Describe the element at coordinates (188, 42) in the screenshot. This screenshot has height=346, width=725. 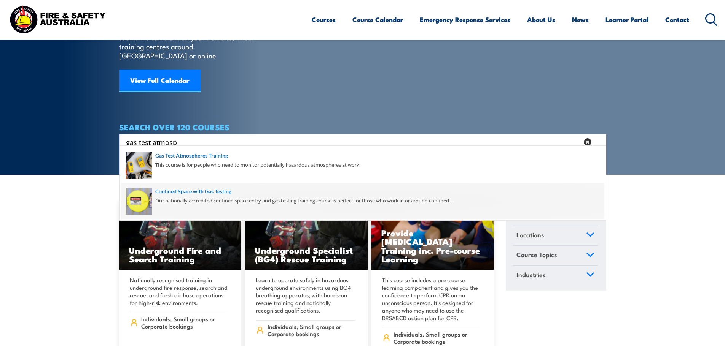
I see `p: Find a course thats right for you and your team. We can train on your worksite, in our training c...` at that location.